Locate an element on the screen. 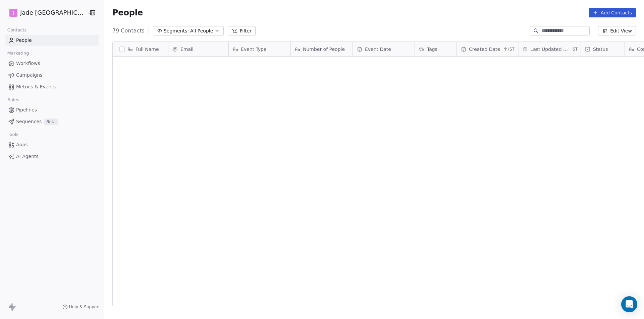 The width and height of the screenshot is (644, 319). a: Workflows is located at coordinates (52, 63).